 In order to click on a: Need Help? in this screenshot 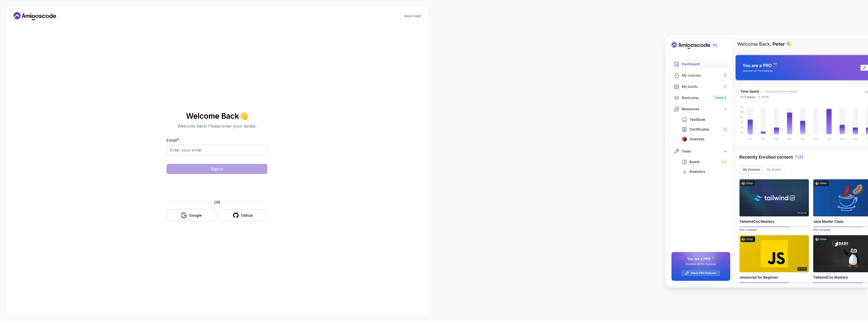, I will do `click(413, 16)`.